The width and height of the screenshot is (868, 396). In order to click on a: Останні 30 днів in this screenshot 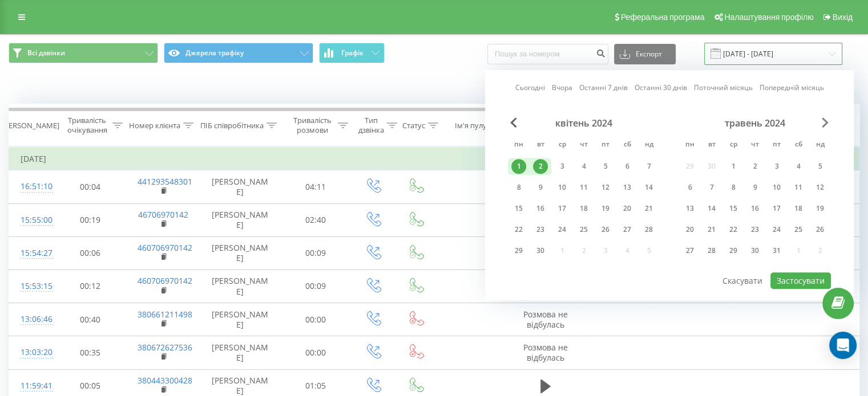, I will do `click(661, 88)`.